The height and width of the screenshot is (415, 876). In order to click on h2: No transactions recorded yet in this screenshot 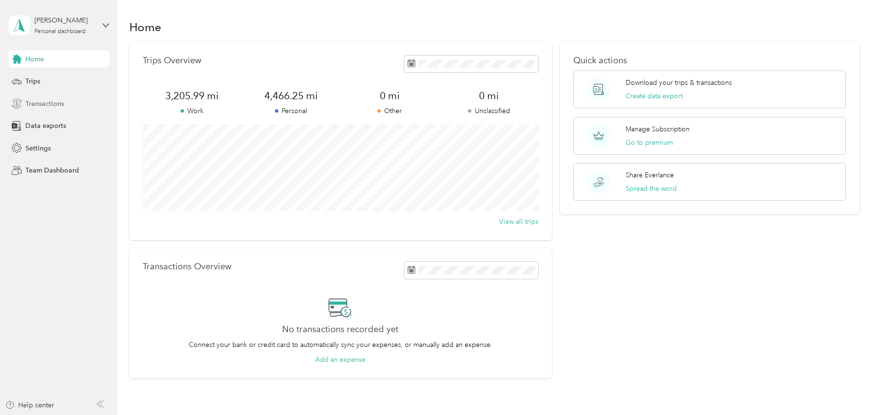, I will do `click(340, 329)`.